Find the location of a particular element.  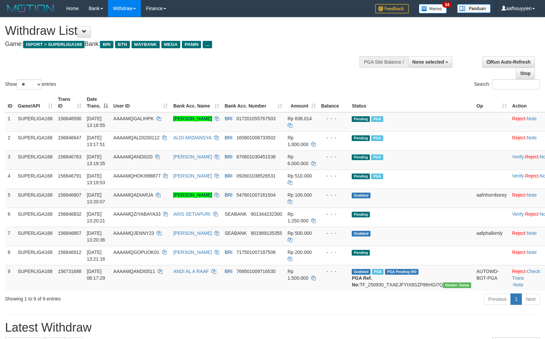

span: 156846647 is located at coordinates (70, 138).